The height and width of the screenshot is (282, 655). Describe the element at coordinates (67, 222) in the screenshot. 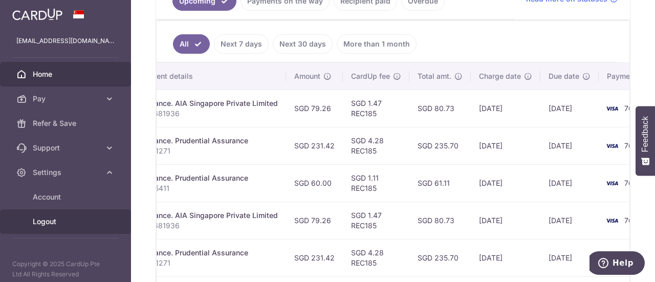

I see `span: Logout` at that location.